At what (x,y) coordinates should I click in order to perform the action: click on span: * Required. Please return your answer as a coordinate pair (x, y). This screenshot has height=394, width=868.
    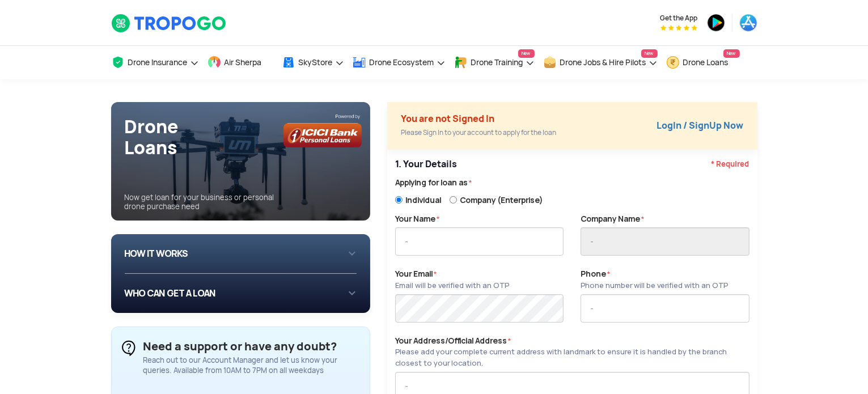
    Looking at the image, I should click on (730, 164).